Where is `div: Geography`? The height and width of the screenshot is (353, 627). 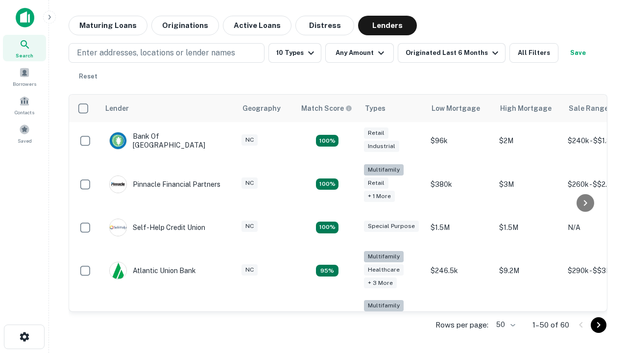
div: Geography is located at coordinates (262, 108).